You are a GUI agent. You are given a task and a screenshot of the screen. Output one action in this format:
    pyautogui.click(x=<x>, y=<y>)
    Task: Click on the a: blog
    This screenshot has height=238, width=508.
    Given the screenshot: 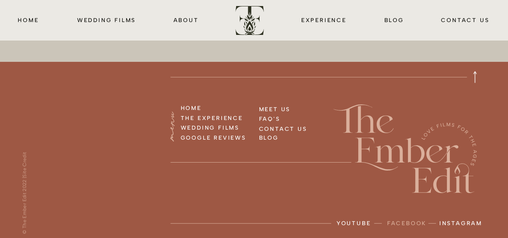 What is the action you would take?
    pyautogui.click(x=394, y=20)
    